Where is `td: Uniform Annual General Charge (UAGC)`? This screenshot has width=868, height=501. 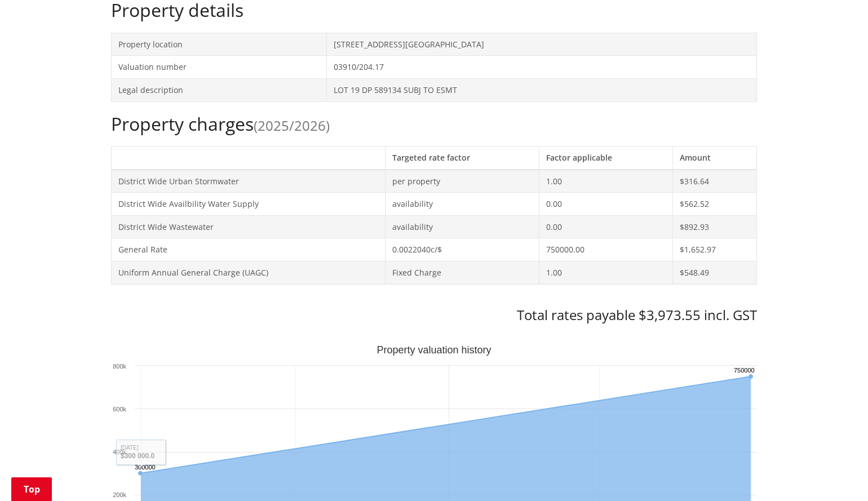
td: Uniform Annual General Charge (UAGC) is located at coordinates (249, 272).